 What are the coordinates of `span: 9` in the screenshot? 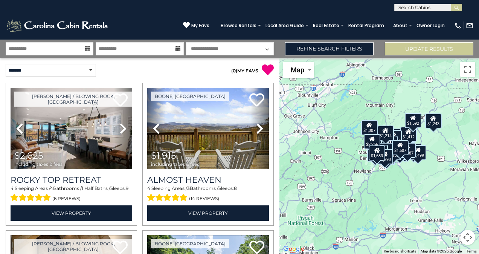 It's located at (127, 188).